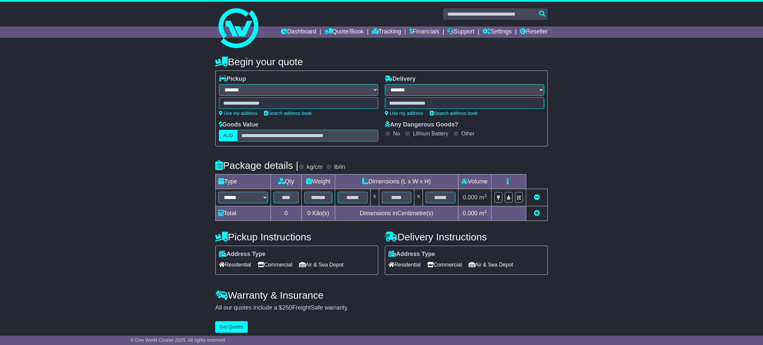  I want to click on h4: Package details |, so click(257, 165).